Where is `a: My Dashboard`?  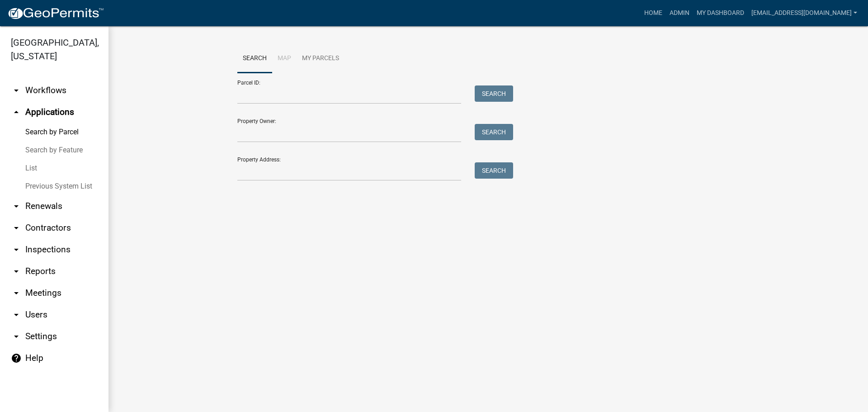
a: My Dashboard is located at coordinates (721, 13).